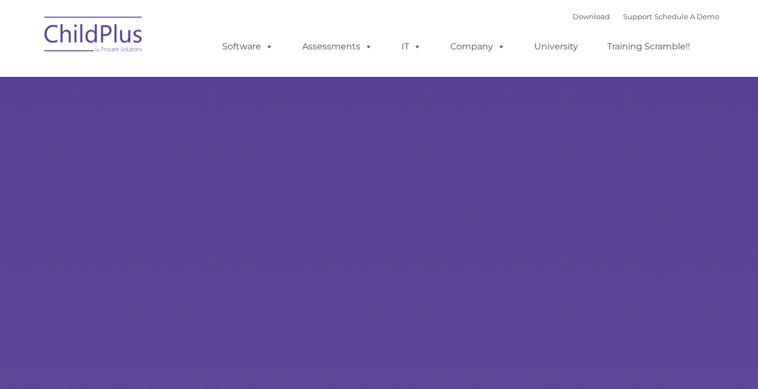 The image size is (758, 389). What do you see at coordinates (637, 16) in the screenshot?
I see `a: Support` at bounding box center [637, 16].